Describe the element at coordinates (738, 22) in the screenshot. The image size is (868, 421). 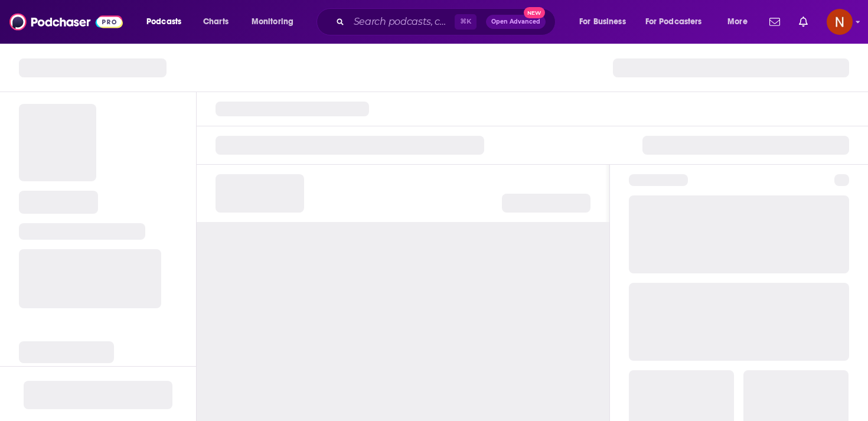
I see `span: More` at that location.